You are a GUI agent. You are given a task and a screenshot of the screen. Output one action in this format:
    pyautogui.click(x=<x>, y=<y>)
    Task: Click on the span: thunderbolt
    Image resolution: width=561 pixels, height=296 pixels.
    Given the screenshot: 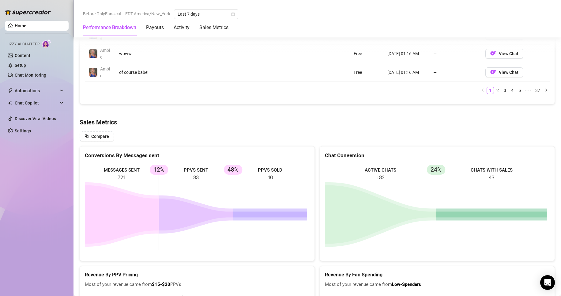 What is the action you would take?
    pyautogui.click(x=10, y=91)
    